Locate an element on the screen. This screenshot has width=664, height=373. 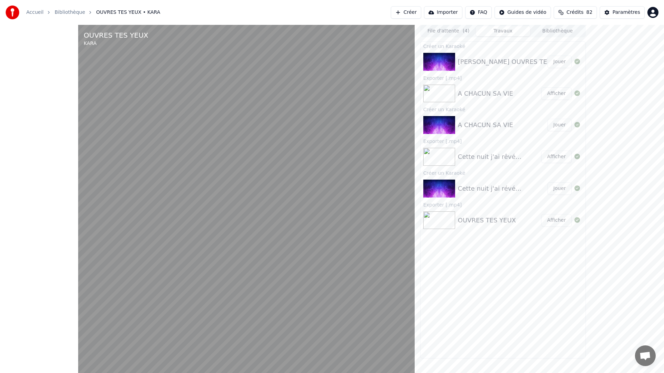
div: KARA is located at coordinates (116, 44).